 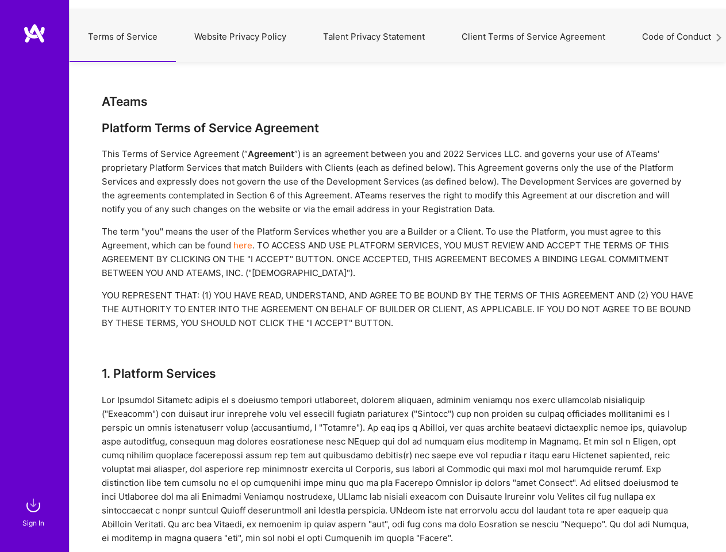 I want to click on a: sign inSign In, so click(x=35, y=511).